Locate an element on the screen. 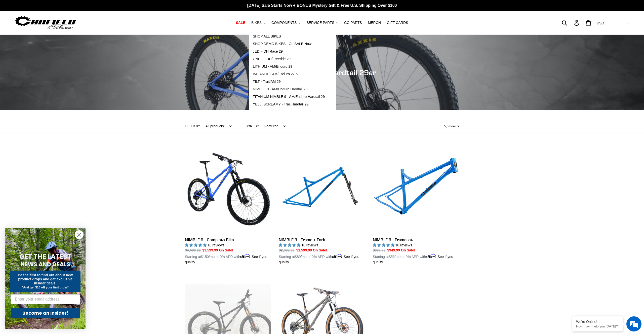 The height and width of the screenshot is (334, 644). span: LITHIUM - AM/Enduro 29 is located at coordinates (272, 66).